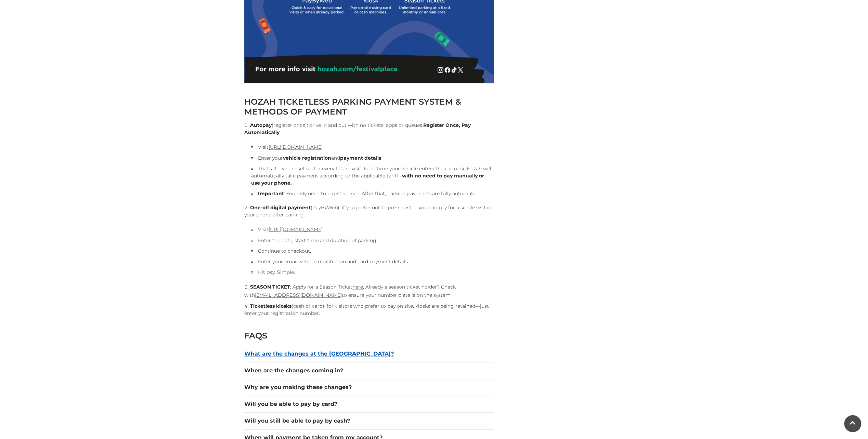  Describe the element at coordinates (357, 287) in the screenshot. I see `a: here` at that location.